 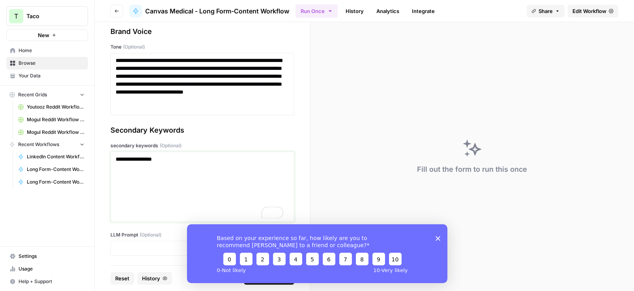 I want to click on button: 3, so click(x=92, y=35).